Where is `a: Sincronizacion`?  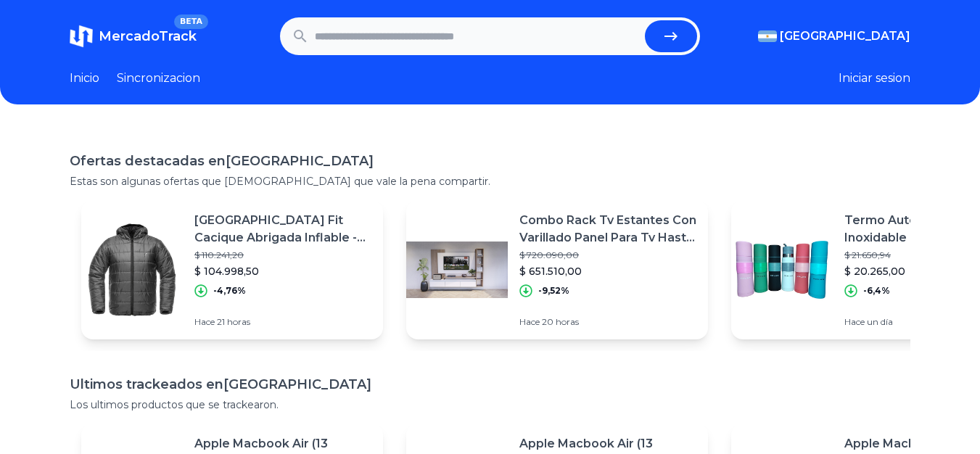
a: Sincronizacion is located at coordinates (158, 78).